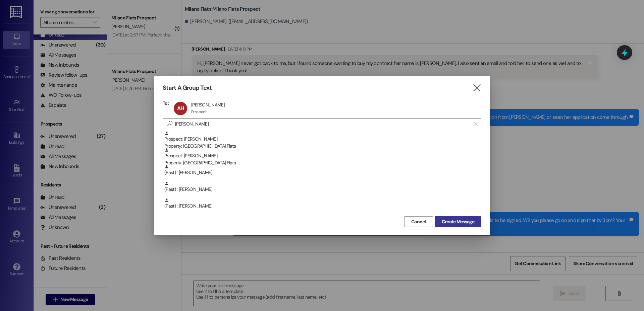 This screenshot has height=311, width=644. Describe the element at coordinates (187, 88) in the screenshot. I see `h3: Start A Group Text` at that location.